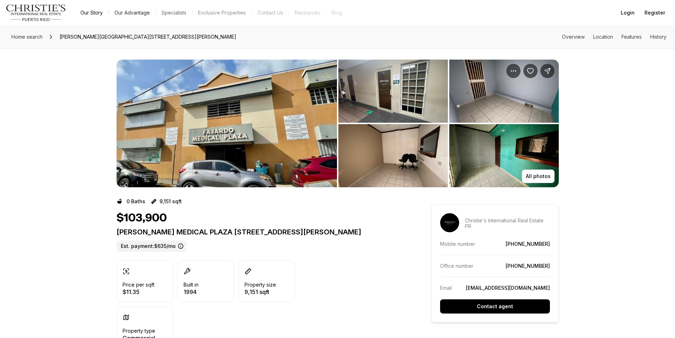 This screenshot has width=675, height=338. I want to click on a: Our Story, so click(91, 13).